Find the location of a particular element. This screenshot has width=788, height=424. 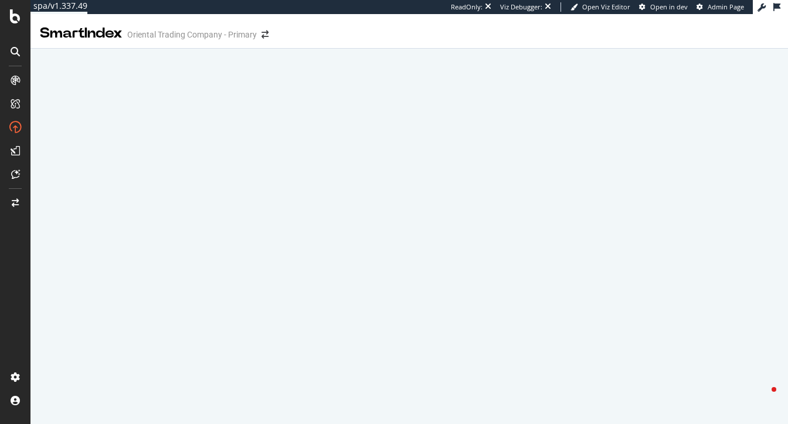

div: Viz Debugger: is located at coordinates (521, 7).